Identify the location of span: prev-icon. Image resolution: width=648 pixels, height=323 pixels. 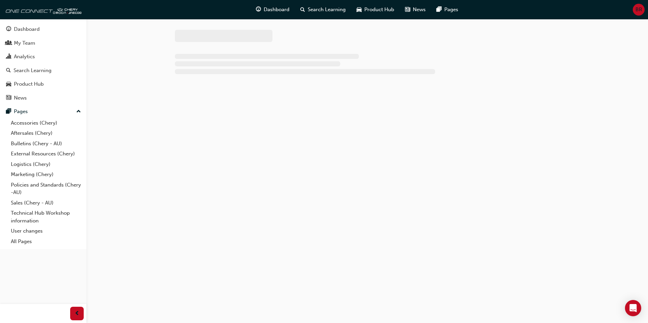
(77, 314).